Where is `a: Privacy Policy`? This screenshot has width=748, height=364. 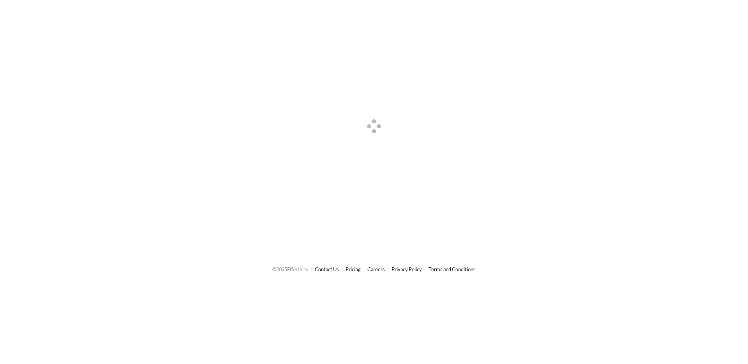 a: Privacy Policy is located at coordinates (407, 269).